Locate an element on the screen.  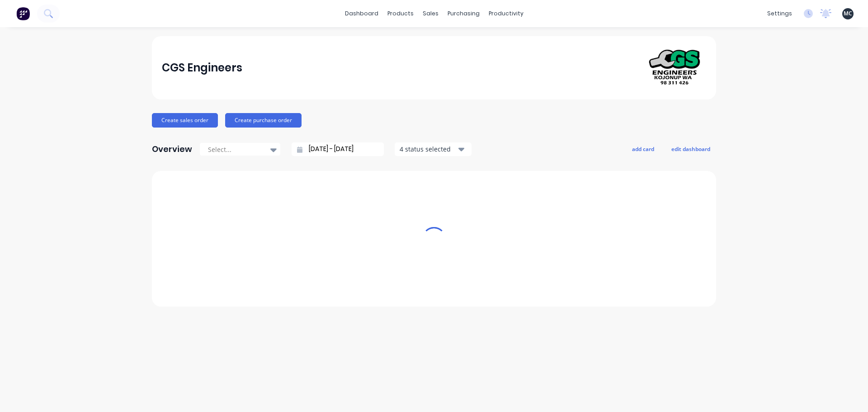
img: Factory is located at coordinates (23, 14).